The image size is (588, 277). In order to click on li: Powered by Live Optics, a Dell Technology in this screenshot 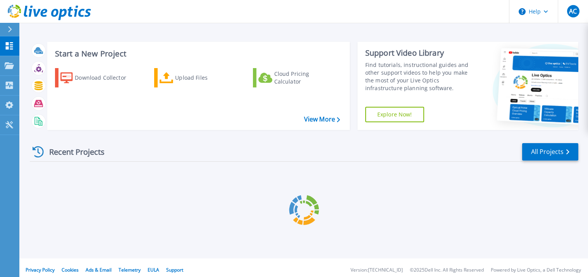, I will do `click(535, 270)`.